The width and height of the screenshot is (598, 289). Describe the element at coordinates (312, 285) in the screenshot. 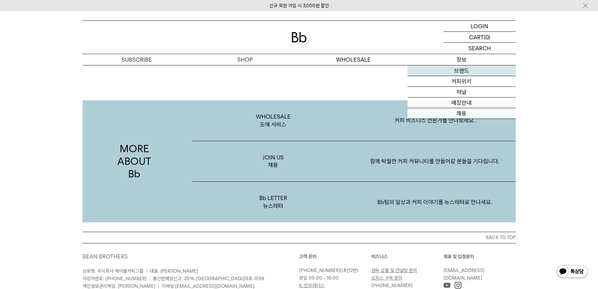

I see `a: K. 빈브라더스` at that location.